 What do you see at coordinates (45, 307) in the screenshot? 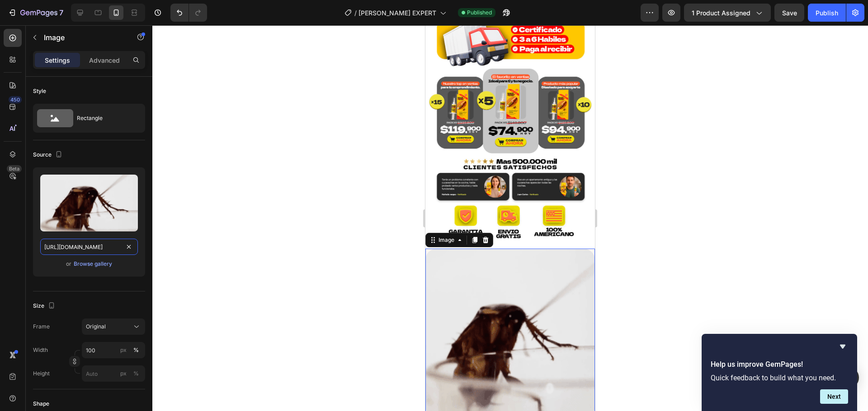
I see `div: Size` at bounding box center [45, 307].